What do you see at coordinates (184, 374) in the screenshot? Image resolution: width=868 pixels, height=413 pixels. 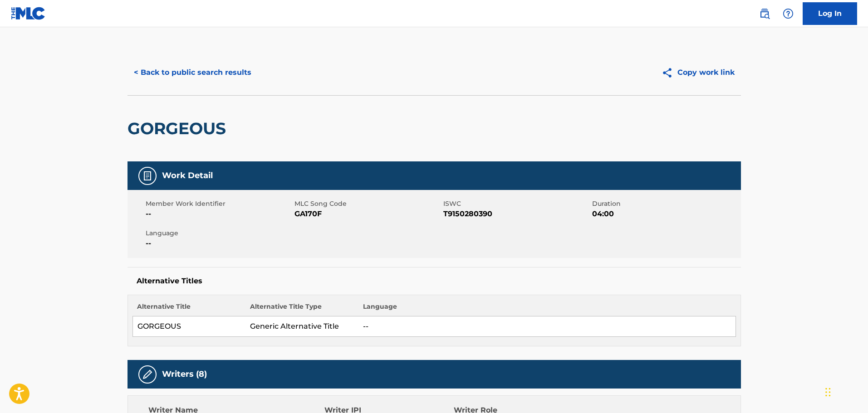 I see `h5: Writers (8)` at bounding box center [184, 374].